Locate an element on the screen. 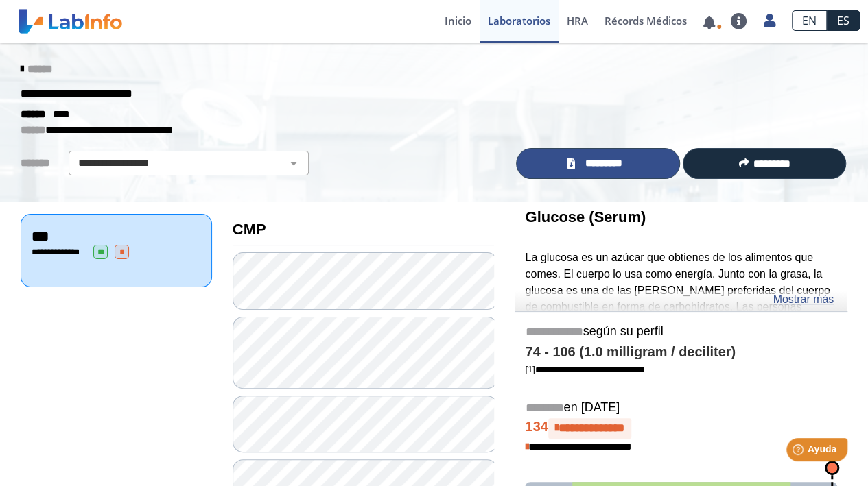 Image resolution: width=868 pixels, height=486 pixels. p: La glucosa es un azúcar que obtienes de los alimentos que comes. El cuerpo lo usa como energía. J... is located at coordinates (680, 323).